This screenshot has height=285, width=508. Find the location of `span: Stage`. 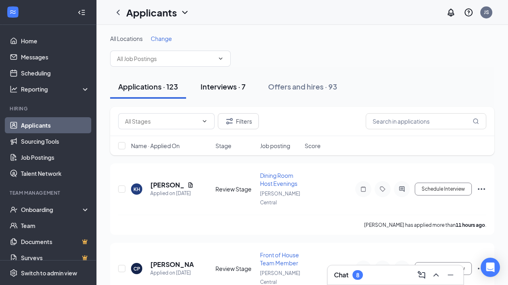

span: Stage is located at coordinates (223, 146).